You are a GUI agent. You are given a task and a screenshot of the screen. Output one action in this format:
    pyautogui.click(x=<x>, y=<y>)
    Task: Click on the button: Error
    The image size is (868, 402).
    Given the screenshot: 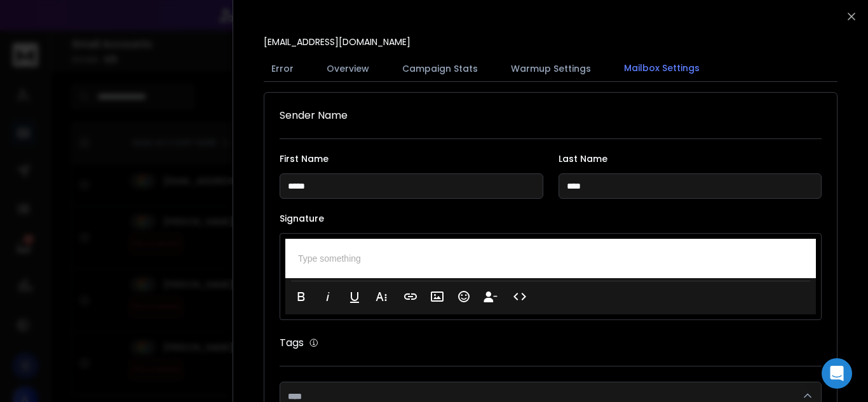 What is the action you would take?
    pyautogui.click(x=282, y=69)
    